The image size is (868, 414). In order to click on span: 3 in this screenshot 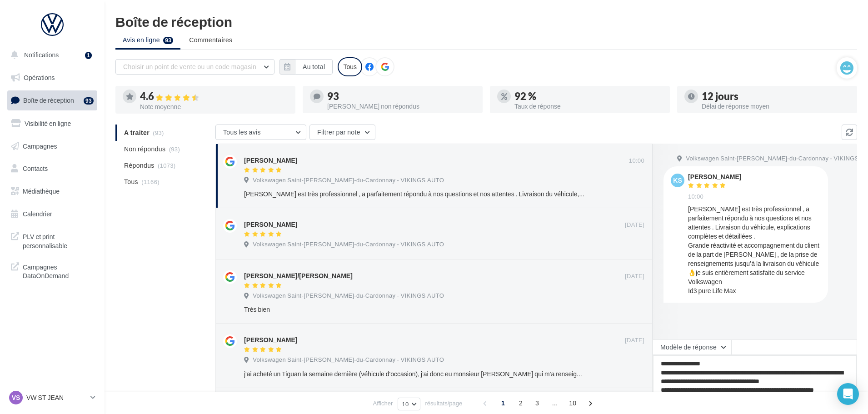, I will do `click(537, 403)`.